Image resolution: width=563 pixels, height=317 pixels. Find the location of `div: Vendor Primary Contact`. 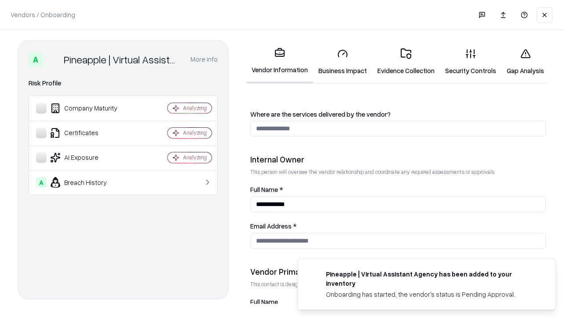

div: Vendor Primary Contact is located at coordinates (398, 272).